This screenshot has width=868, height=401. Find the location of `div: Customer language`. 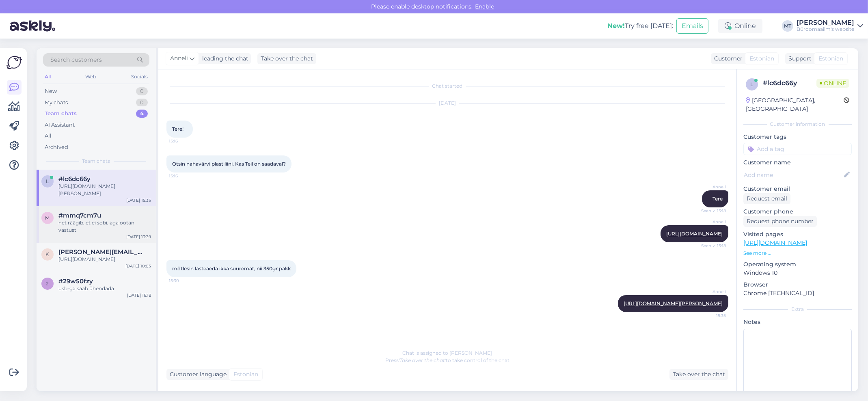

div: Customer language is located at coordinates (197, 374).